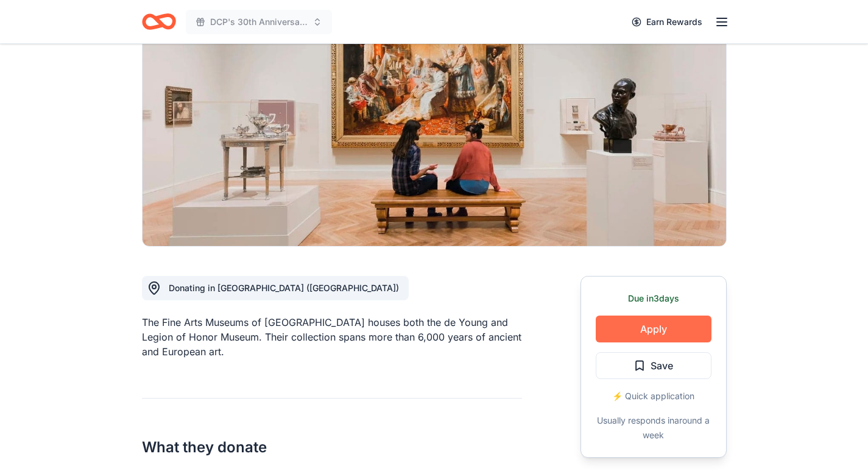 This screenshot has height=470, width=868. Describe the element at coordinates (159, 22) in the screenshot. I see `a: Home` at that location.